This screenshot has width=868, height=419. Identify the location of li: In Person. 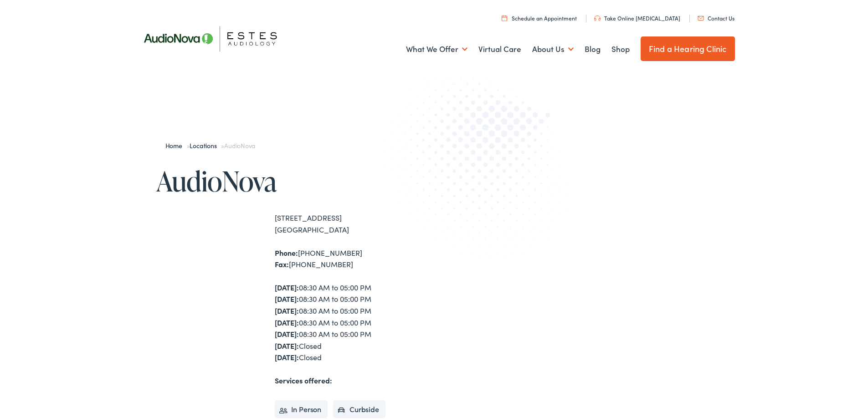
(301, 409).